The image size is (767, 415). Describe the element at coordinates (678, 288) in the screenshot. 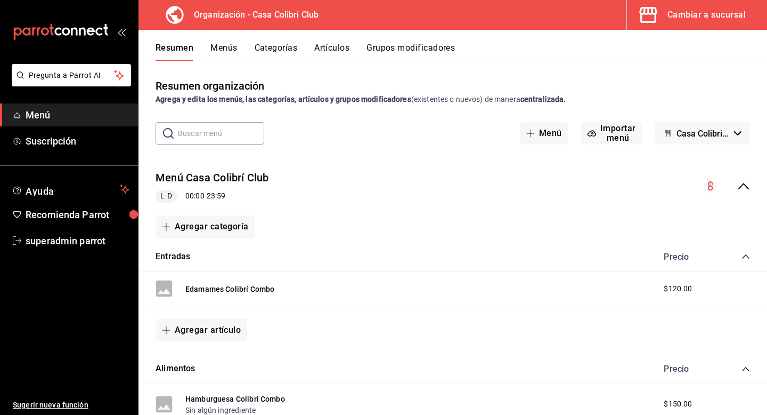

I see `span: $120.00` at that location.